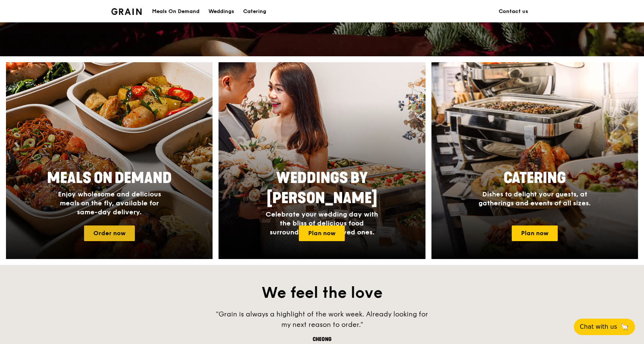 The height and width of the screenshot is (344, 644). Describe the element at coordinates (534, 199) in the screenshot. I see `span: Dishes to delight your guests, at gatherings and events of all sizes.` at that location.